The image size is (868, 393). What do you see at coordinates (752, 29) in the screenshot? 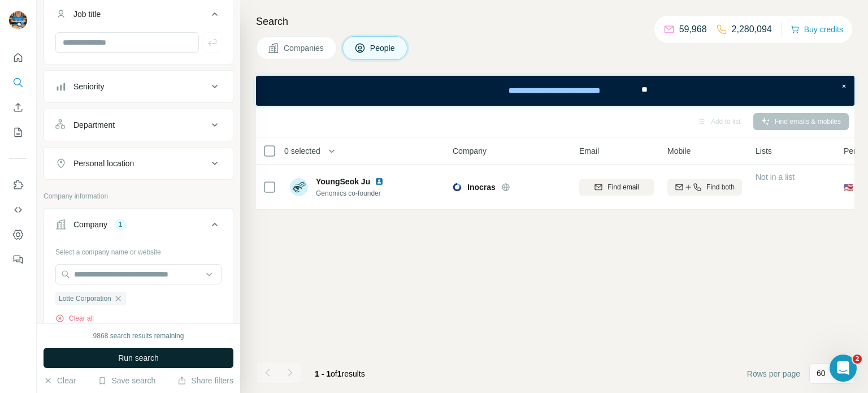
I see `p: 2,280,094` at bounding box center [752, 29].